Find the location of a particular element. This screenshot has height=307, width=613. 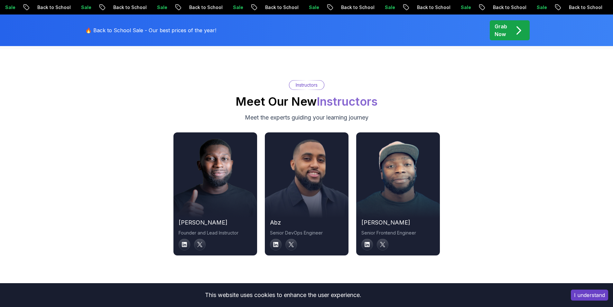

p: Senior Frontend Engineer is located at coordinates (398, 233).